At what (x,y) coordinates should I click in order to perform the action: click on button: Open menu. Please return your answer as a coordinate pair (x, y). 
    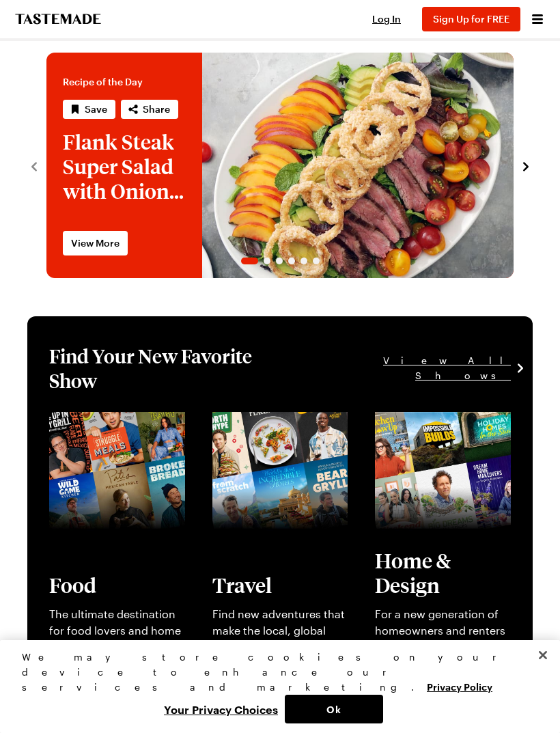
    Looking at the image, I should click on (538, 19).